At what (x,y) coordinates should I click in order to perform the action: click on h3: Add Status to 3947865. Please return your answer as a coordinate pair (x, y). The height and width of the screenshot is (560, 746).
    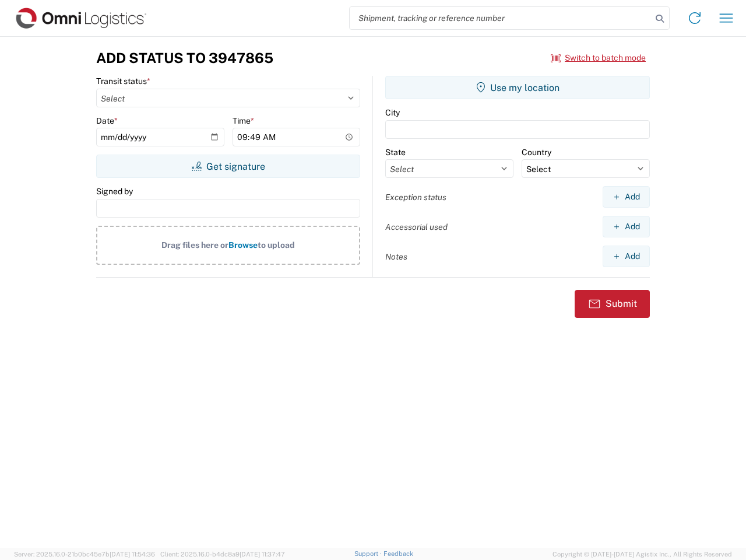
    Looking at the image, I should click on (185, 58).